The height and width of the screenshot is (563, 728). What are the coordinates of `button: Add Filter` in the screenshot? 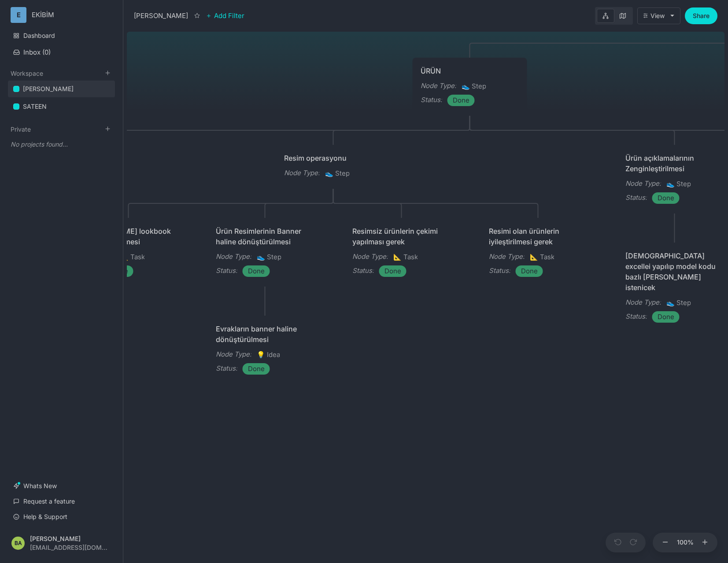 It's located at (225, 16).